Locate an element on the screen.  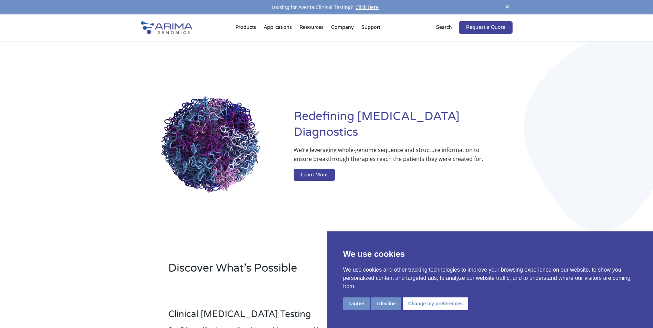
button: I agree is located at coordinates (356, 304).